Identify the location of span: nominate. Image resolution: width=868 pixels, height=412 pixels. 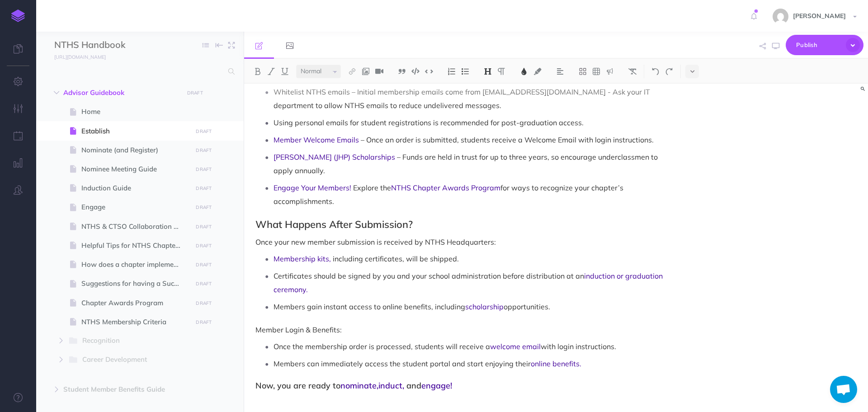
(358, 385).